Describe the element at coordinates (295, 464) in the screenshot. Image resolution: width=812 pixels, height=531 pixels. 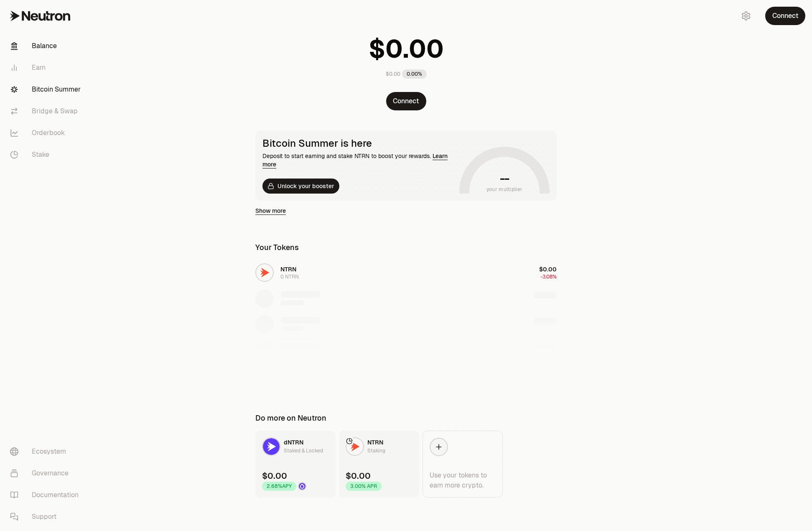
I see `a: dNTRN LogodNTRNStaked & Locked$0.002.68%APYDrop` at that location.